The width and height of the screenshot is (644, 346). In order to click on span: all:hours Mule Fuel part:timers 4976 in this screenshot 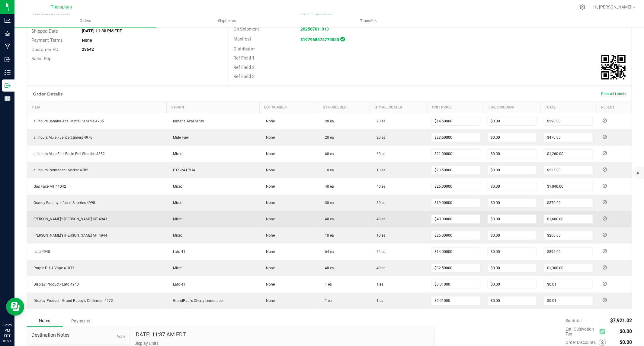, I will do `click(62, 137)`.